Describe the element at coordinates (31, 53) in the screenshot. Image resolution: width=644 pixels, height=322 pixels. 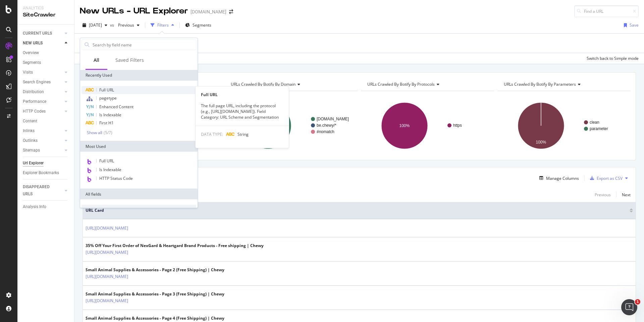
I see `div: Overview` at that location.